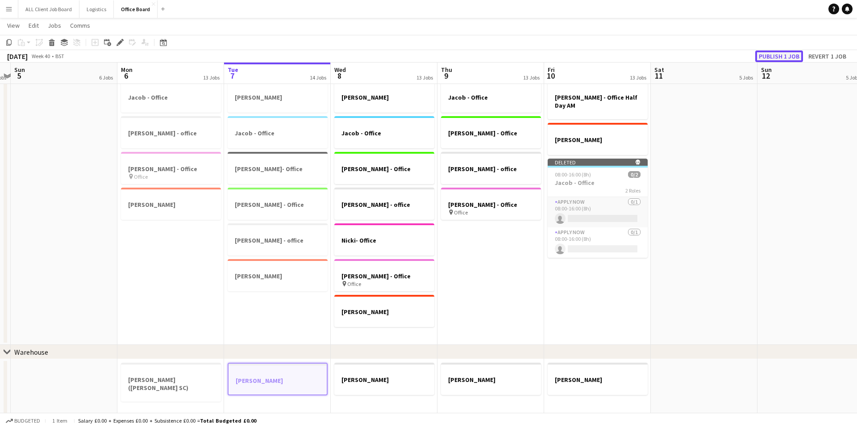 The image size is (857, 428). I want to click on span: Office, so click(354, 284).